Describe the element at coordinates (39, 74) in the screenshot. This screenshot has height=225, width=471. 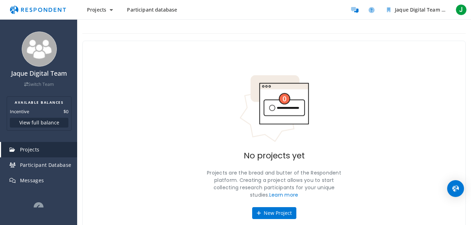
I see `h4: Jaque Digital Team` at that location.